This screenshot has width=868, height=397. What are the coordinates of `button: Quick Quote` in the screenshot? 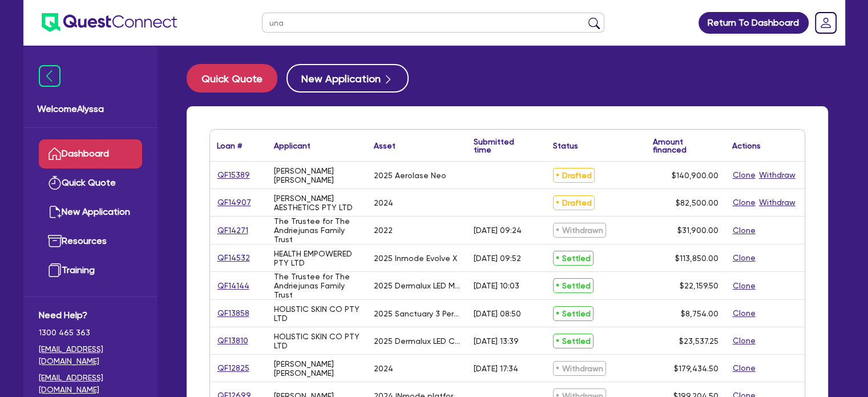 It's located at (232, 78).